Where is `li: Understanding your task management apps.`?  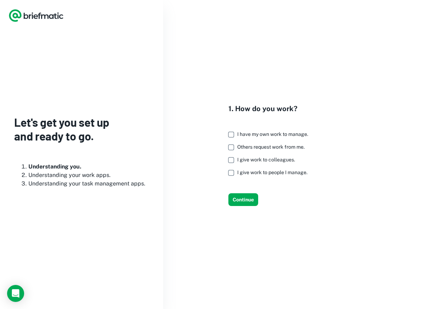 li: Understanding your task management apps. is located at coordinates (89, 184).